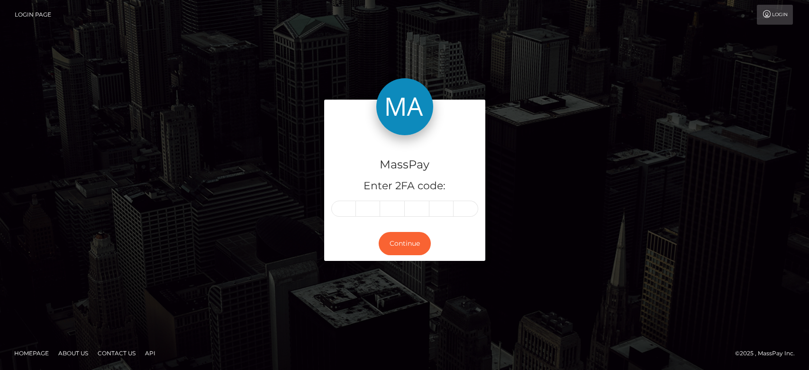  I want to click on img: MassPay, so click(405, 107).